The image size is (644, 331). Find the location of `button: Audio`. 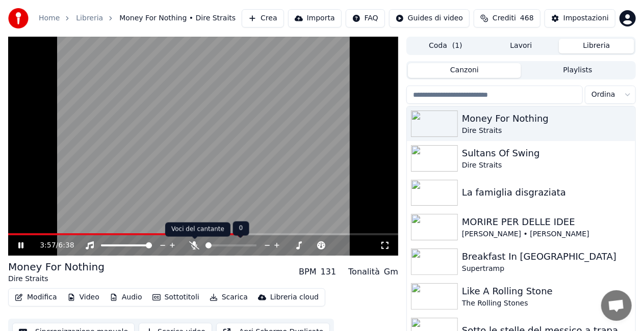

button: Audio is located at coordinates (126, 297).